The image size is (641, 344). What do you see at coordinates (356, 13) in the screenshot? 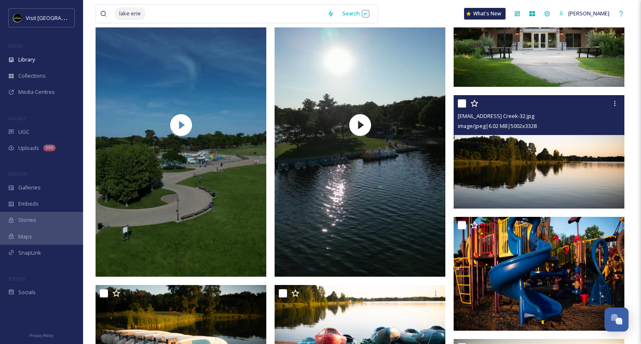
I see `div: Search` at bounding box center [356, 13].